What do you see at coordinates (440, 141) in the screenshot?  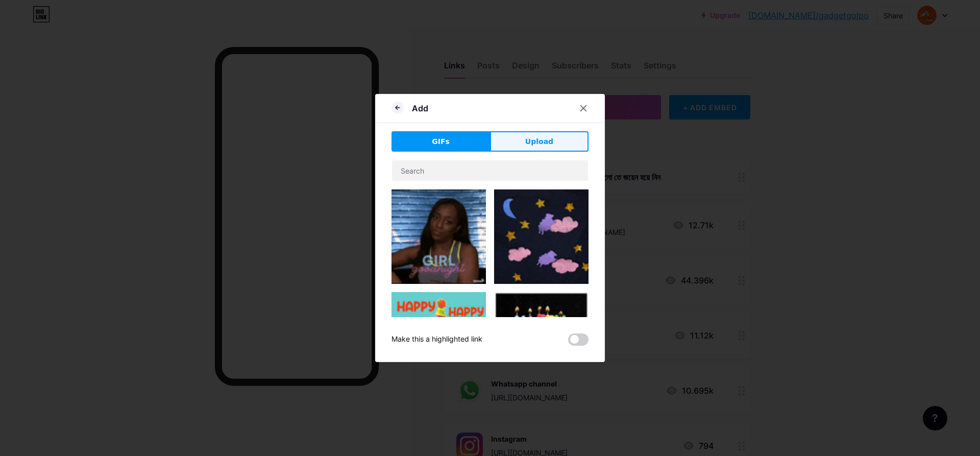 I see `button: GIFs` at bounding box center [440, 141].